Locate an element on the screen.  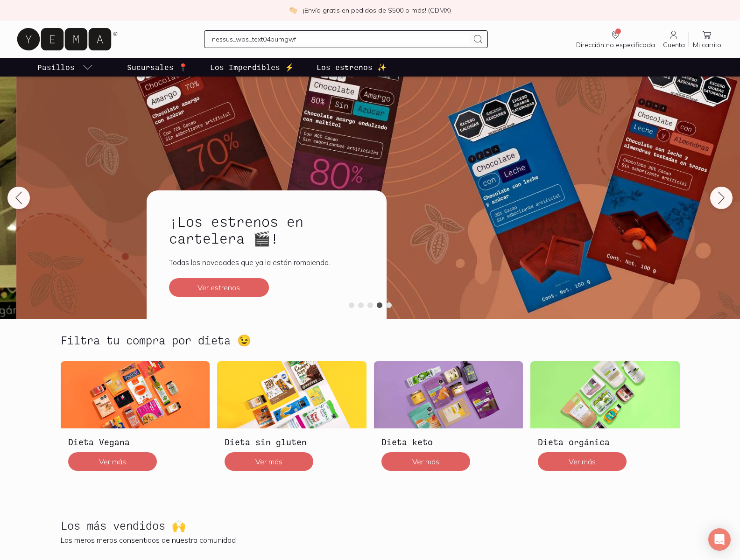
a: Dieta sin glutenDieta sin glutenVer más is located at coordinates (292, 419).